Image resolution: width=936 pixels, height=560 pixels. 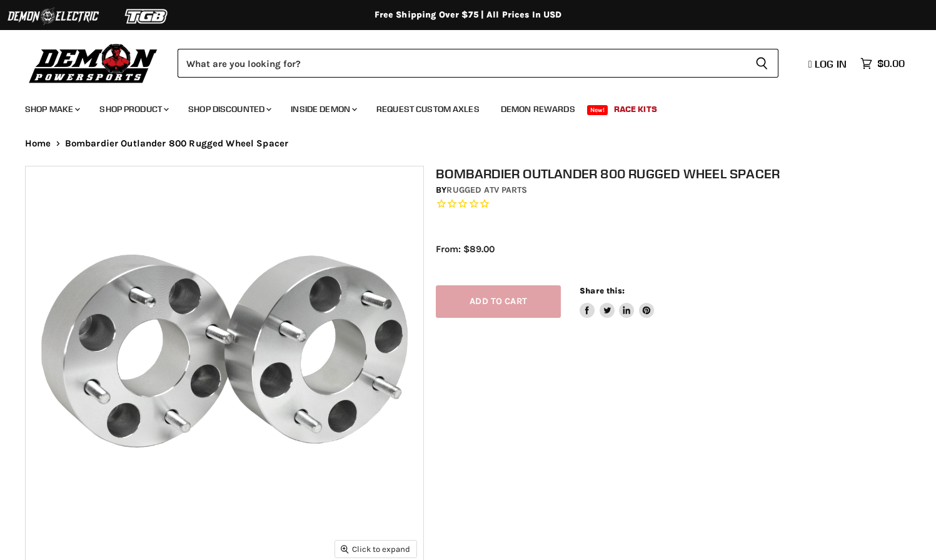 What do you see at coordinates (147, 16) in the screenshot?
I see `img: TGB Logo 2` at bounding box center [147, 16].